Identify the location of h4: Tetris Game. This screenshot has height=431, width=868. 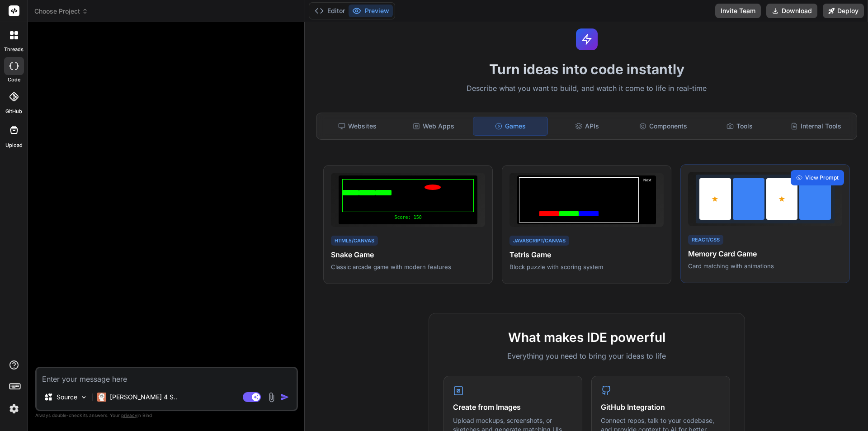
(586, 255).